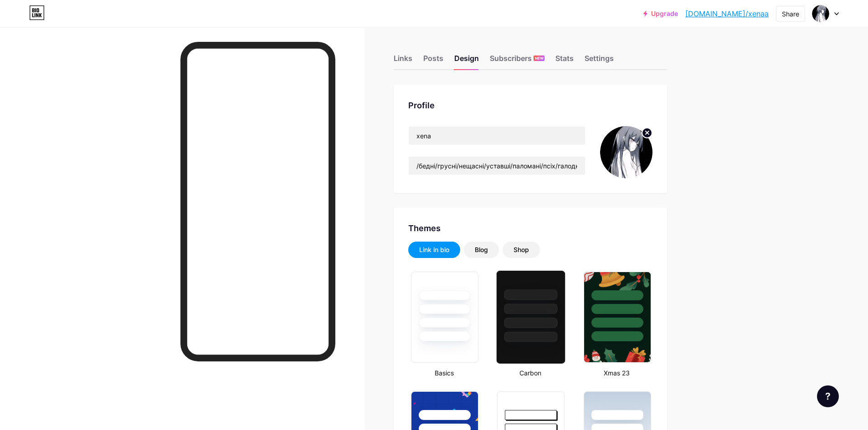 This screenshot has width=868, height=430. Describe the element at coordinates (434, 250) in the screenshot. I see `div: Link in bio` at that location.